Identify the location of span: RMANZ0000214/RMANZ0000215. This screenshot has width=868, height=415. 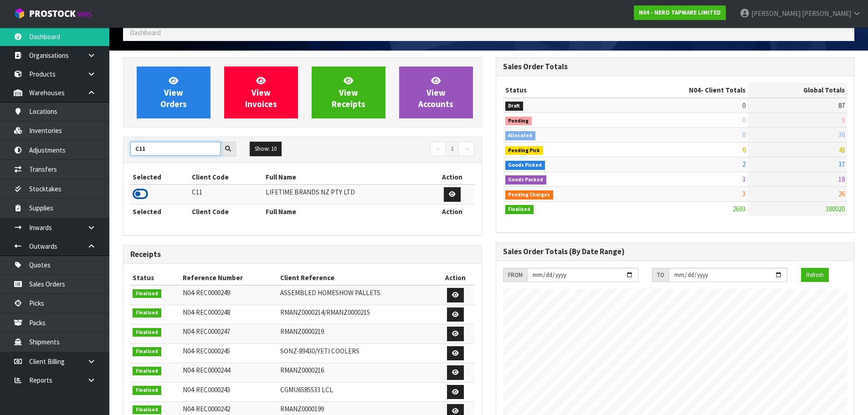
(325, 312).